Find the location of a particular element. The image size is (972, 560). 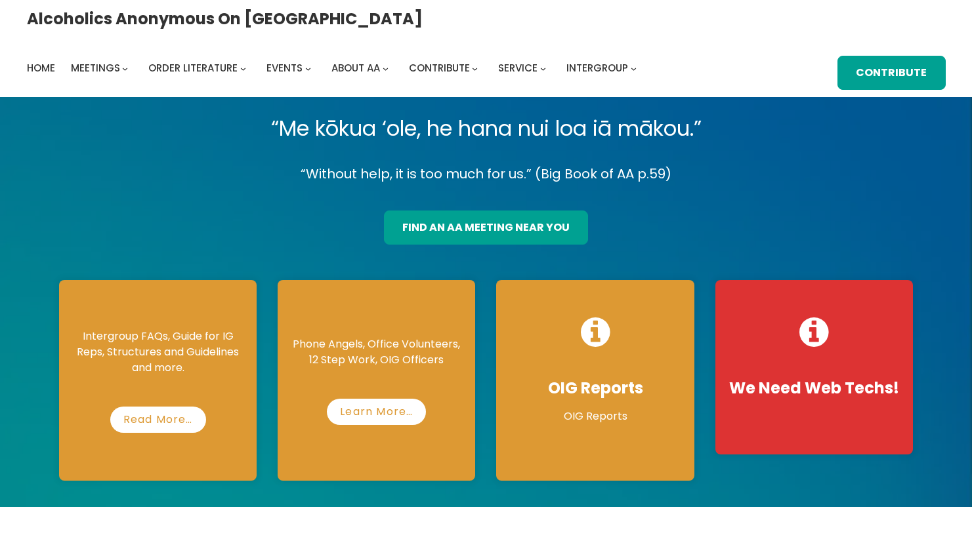

a: Events is located at coordinates (284, 68).